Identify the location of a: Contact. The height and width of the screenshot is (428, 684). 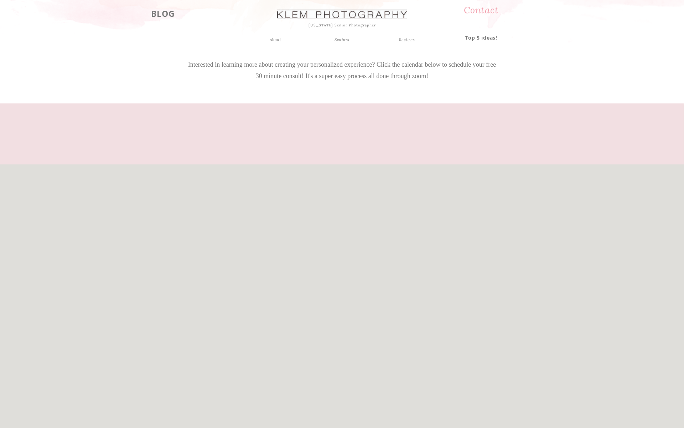
(481, 11).